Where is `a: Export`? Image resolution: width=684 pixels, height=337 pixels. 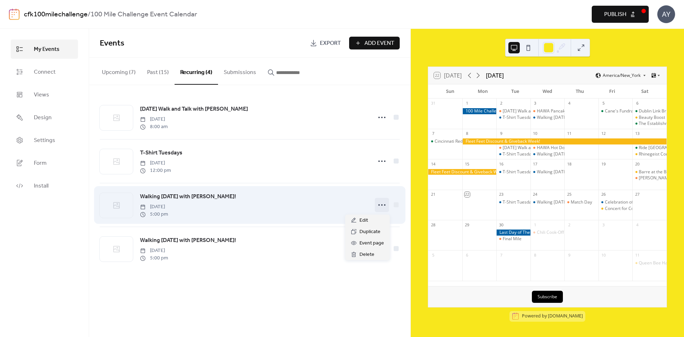 a: Export is located at coordinates (325, 43).